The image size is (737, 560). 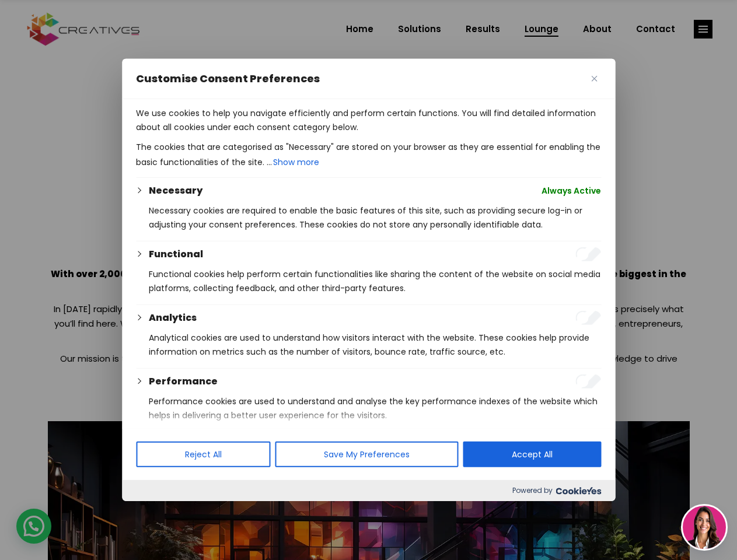 I want to click on p: Performance cookies are used to understand and analyse the key performance indexes of the website..., so click(x=374, y=409).